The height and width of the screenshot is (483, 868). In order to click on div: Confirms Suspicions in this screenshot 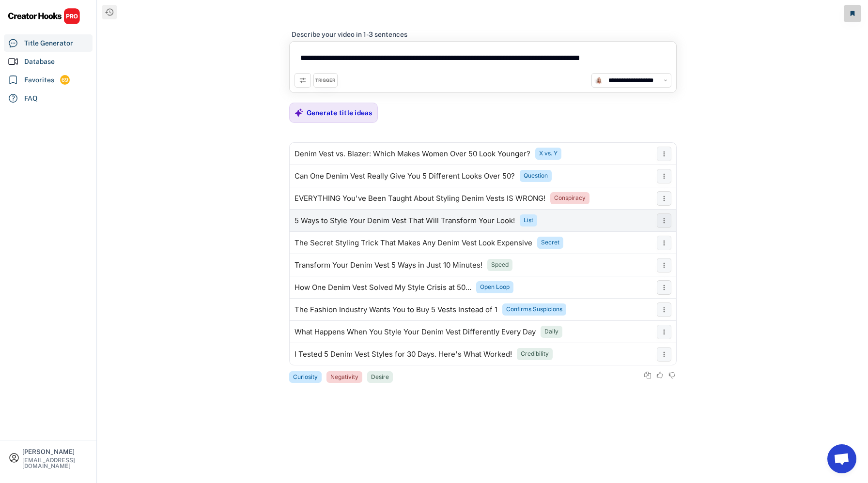, I will do `click(534, 309)`.